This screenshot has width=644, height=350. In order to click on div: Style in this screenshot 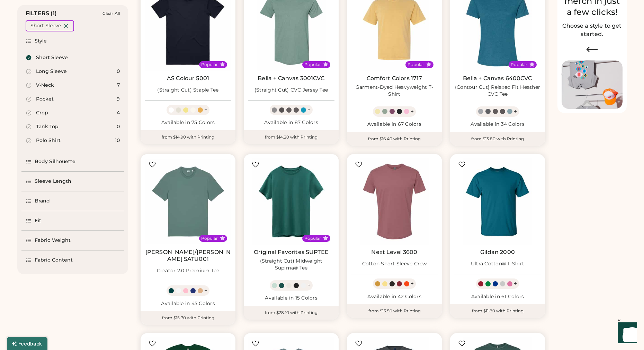, I will do `click(41, 41)`.